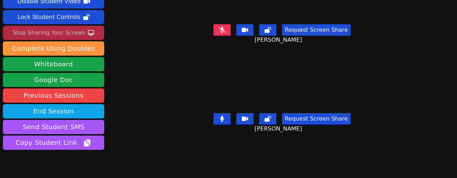 Image resolution: width=457 pixels, height=178 pixels. I want to click on button: Send Student SMS, so click(54, 127).